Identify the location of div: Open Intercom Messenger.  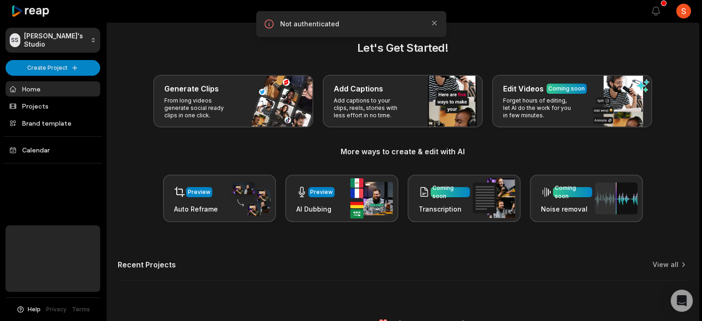
(682, 301).